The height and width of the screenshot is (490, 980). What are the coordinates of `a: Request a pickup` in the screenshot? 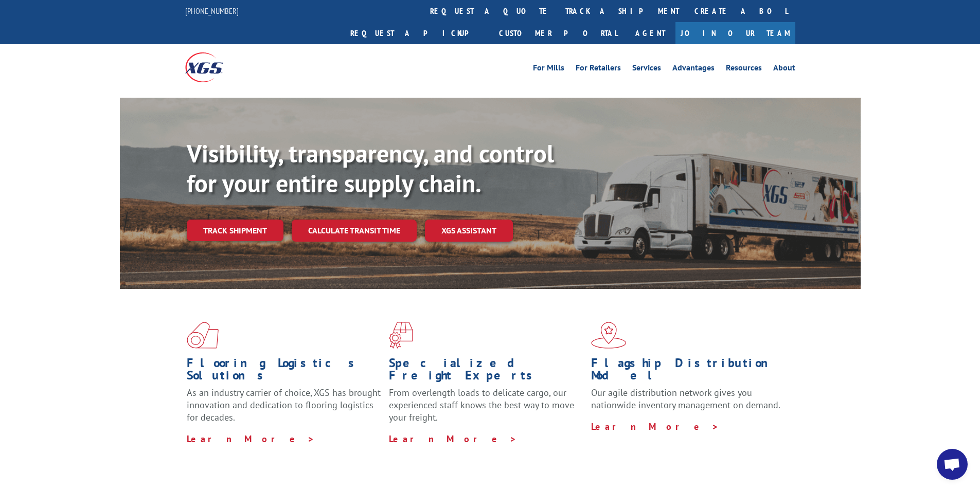 It's located at (417, 33).